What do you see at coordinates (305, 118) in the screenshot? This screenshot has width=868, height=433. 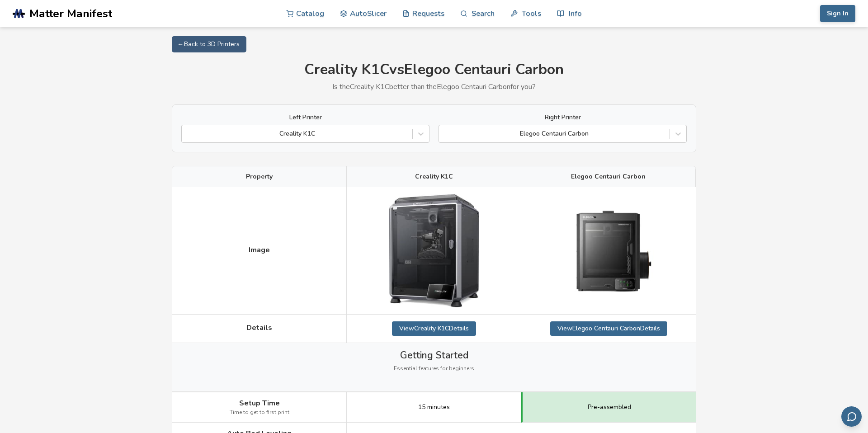 I see `label: Left Printer` at bounding box center [305, 118].